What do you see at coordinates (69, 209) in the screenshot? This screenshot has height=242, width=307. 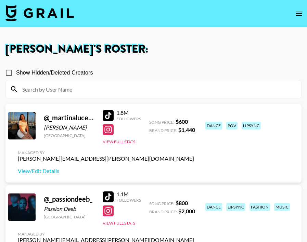 I see `div: Passion Deeb` at bounding box center [69, 209].